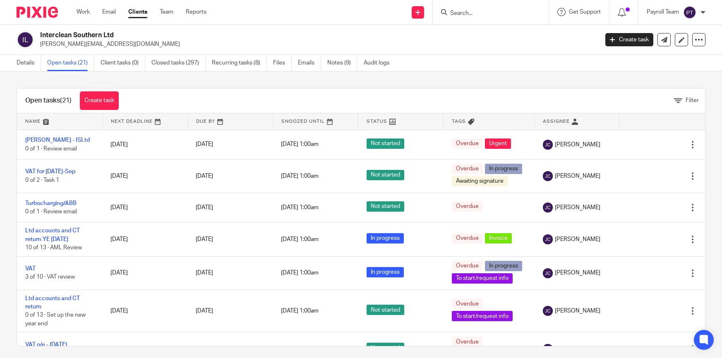 Image resolution: width=722 pixels, height=358 pixels. Describe the element at coordinates (309, 63) in the screenshot. I see `a: Emails` at that location.